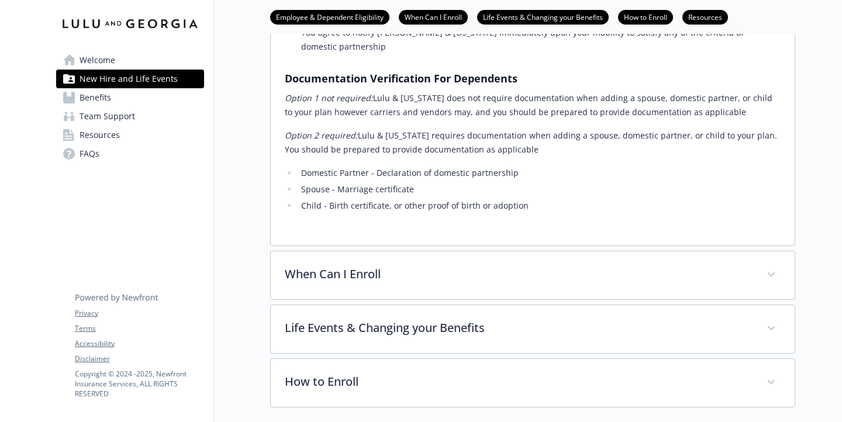 This screenshot has width=842, height=422. I want to click on span: Team Support, so click(107, 116).